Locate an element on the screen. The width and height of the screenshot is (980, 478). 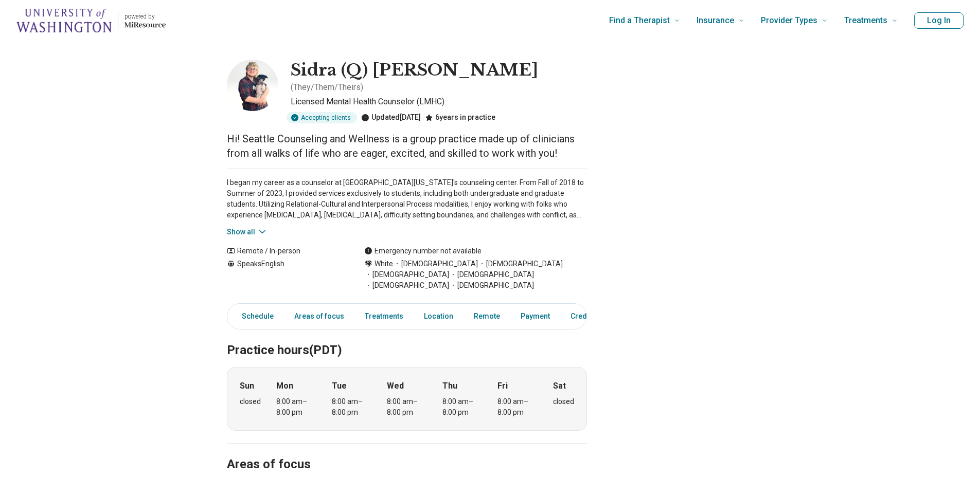
strong: Tue is located at coordinates (339, 386).